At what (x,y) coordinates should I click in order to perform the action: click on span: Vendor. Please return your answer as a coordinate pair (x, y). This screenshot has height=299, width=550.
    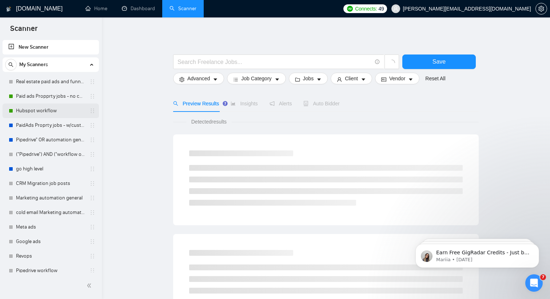
    Looking at the image, I should click on (397, 79).